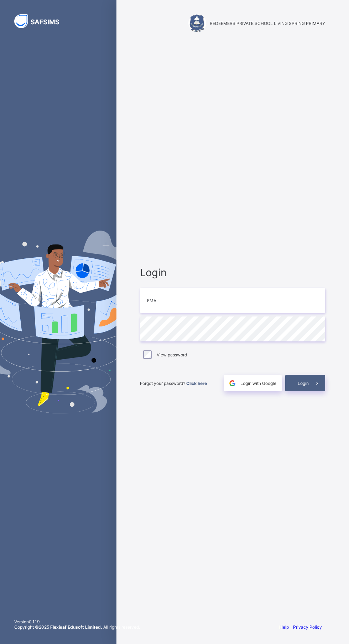 This screenshot has height=644, width=349. Describe the element at coordinates (233, 383) in the screenshot. I see `img: google.396cfc9801f0270233282035f929180a.svg` at that location.